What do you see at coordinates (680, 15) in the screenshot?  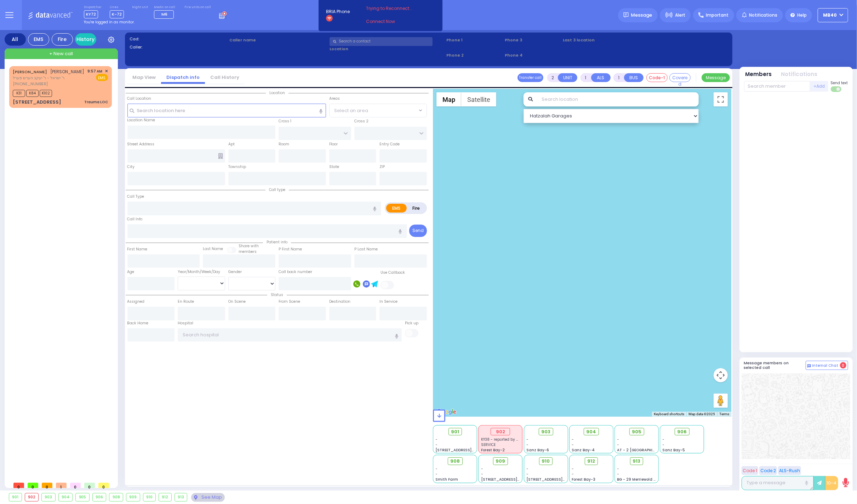 I see `span: Alert` at bounding box center [680, 15].